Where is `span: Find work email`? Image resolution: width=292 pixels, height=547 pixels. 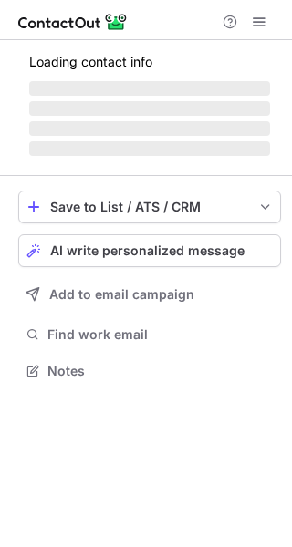 span: Find work email is located at coordinates (160, 335).